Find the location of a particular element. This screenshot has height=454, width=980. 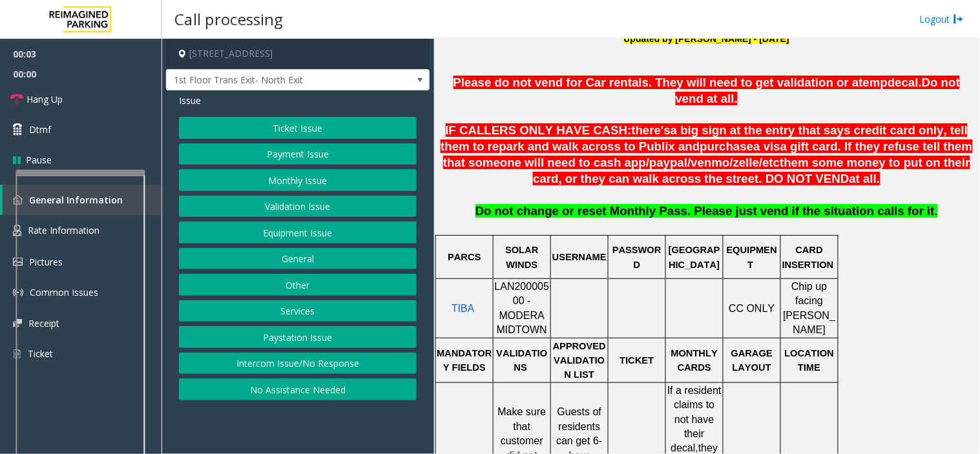

button: Ticket Issue is located at coordinates (298, 128).